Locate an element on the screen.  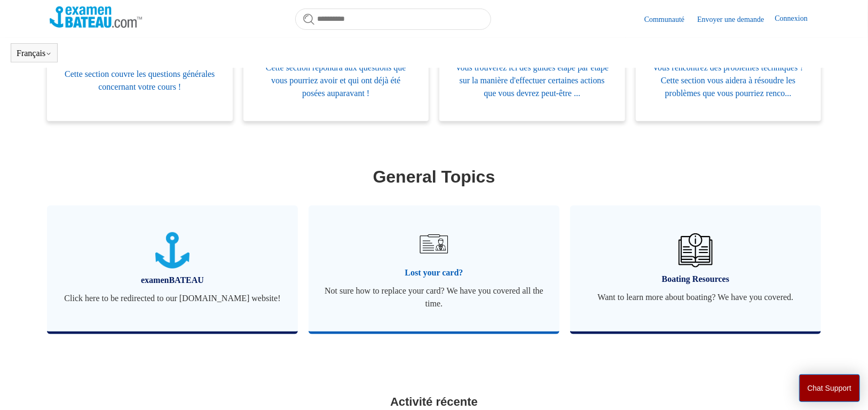
a: Lost your card? Not sure how to replace your card? We have you covered all the time. is located at coordinates (434, 269).